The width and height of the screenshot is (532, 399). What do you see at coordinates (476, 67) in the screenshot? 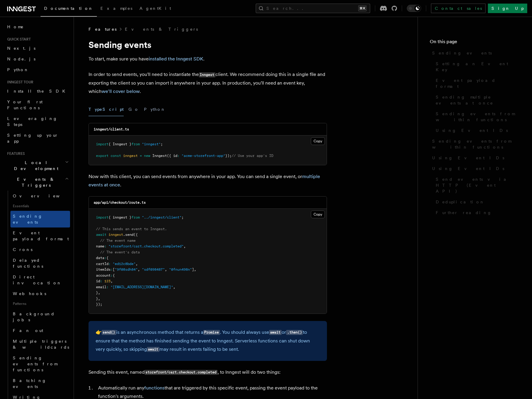
I see `a: Setting an Event Key` at bounding box center [476, 67].